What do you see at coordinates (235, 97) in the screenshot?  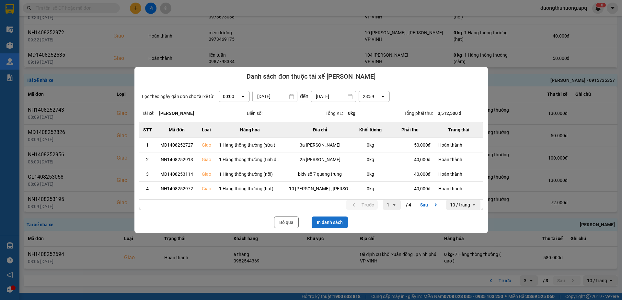 I see `input: Selected 00:00. Select a time, 24-hour format.` at bounding box center [235, 97].